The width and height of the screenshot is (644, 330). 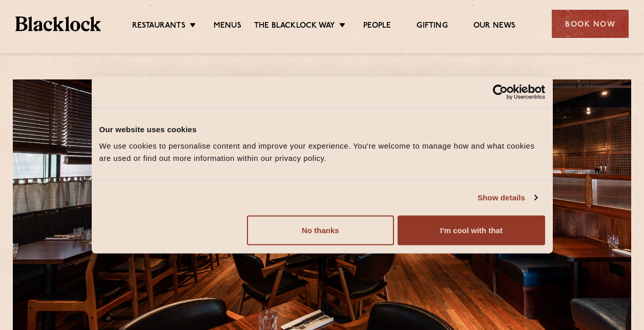 I want to click on a: Gifting, so click(x=432, y=27).